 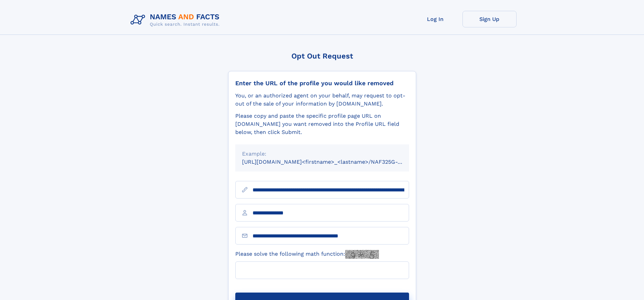 What do you see at coordinates (490, 19) in the screenshot?
I see `a: Sign Up` at bounding box center [490, 19].